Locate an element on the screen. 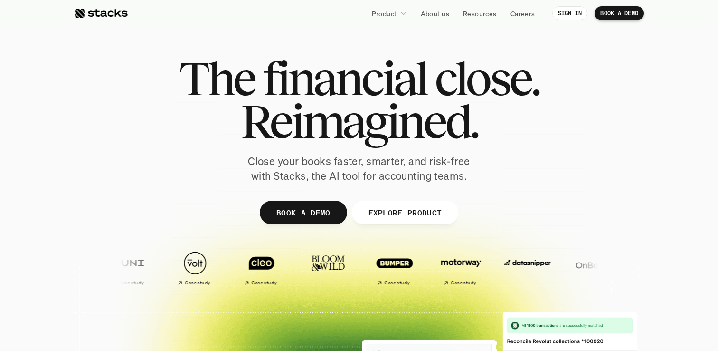 The width and height of the screenshot is (718, 351). a: Privacy Policy is located at coordinates (133, 223).